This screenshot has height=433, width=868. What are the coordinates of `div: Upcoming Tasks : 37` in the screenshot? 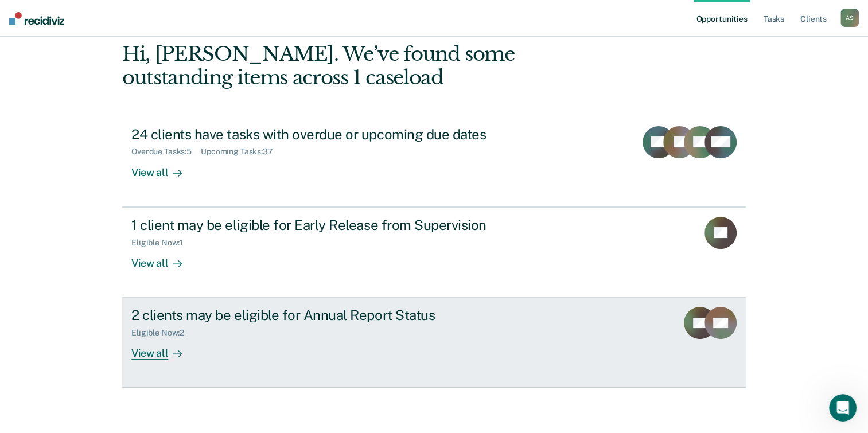 It's located at (242, 151).